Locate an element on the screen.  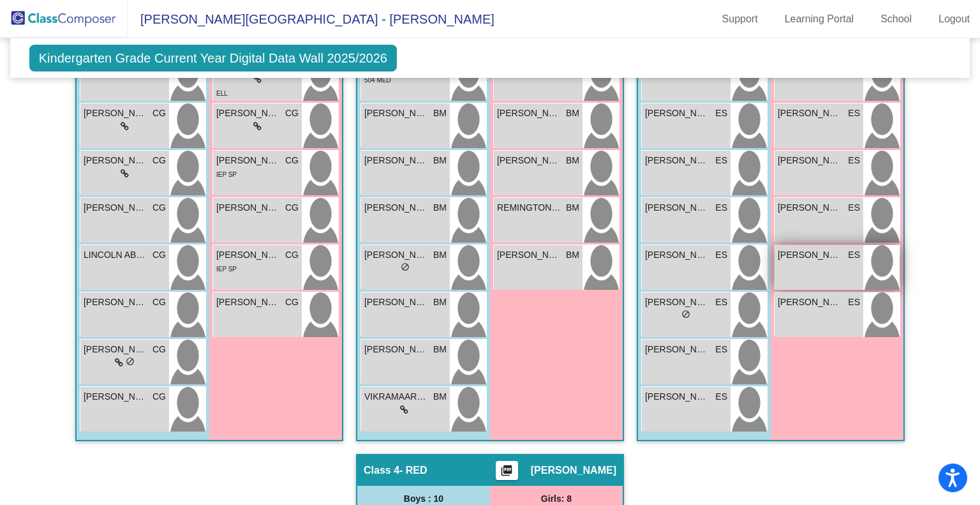
button: Print Students Details is located at coordinates (507, 470).